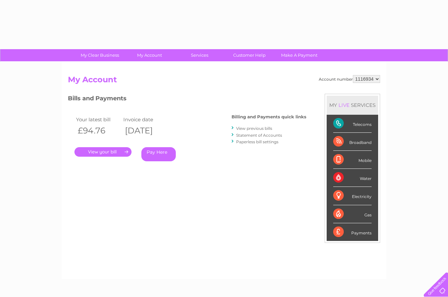  What do you see at coordinates (254, 128) in the screenshot?
I see `a: View previous bills` at bounding box center [254, 128].